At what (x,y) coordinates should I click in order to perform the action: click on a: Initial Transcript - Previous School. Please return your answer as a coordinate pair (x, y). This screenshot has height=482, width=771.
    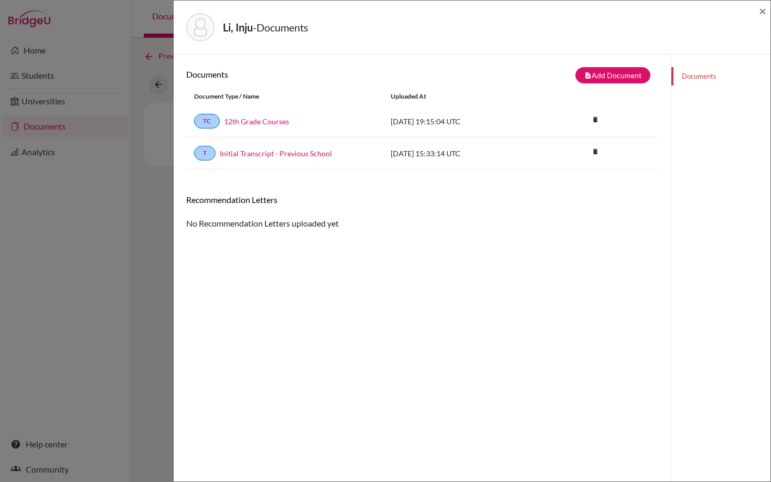
    Looking at the image, I should click on (276, 153).